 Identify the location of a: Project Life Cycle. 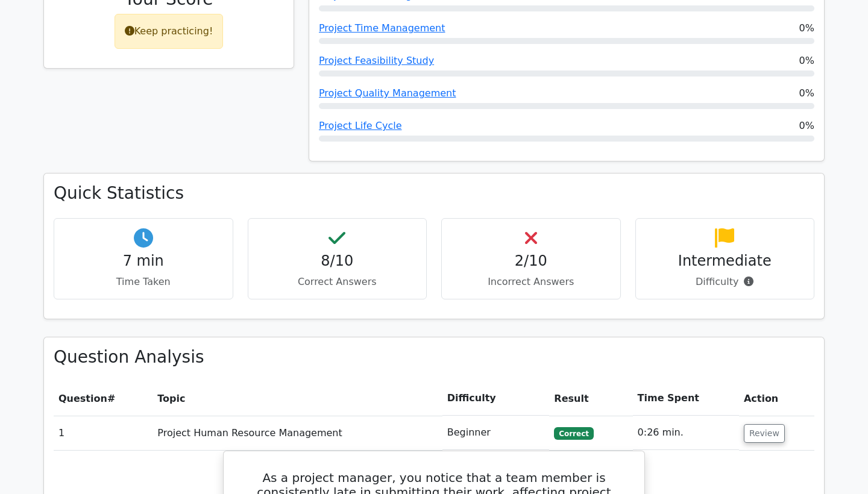
(360, 126).